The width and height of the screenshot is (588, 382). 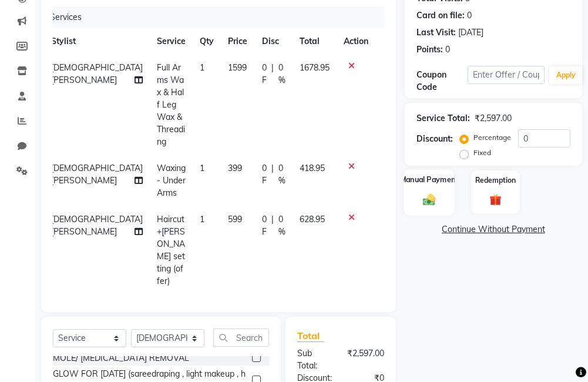 What do you see at coordinates (430, 200) in the screenshot?
I see `img: _cash.svg` at bounding box center [430, 200].